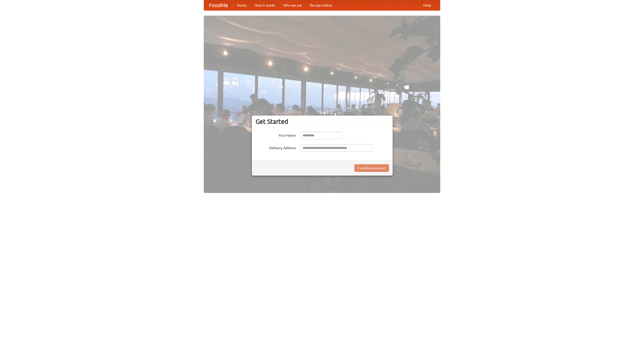 The width and height of the screenshot is (644, 356). What do you see at coordinates (276, 134) in the screenshot?
I see `label: Your Name` at bounding box center [276, 134].